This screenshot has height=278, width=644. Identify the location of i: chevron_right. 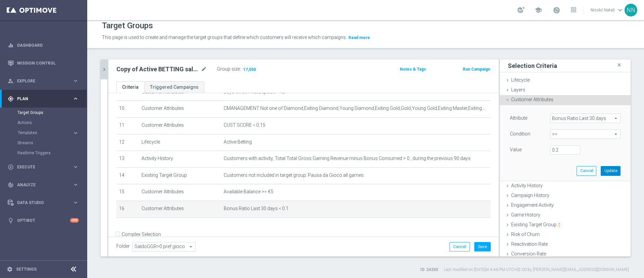
(104, 70).